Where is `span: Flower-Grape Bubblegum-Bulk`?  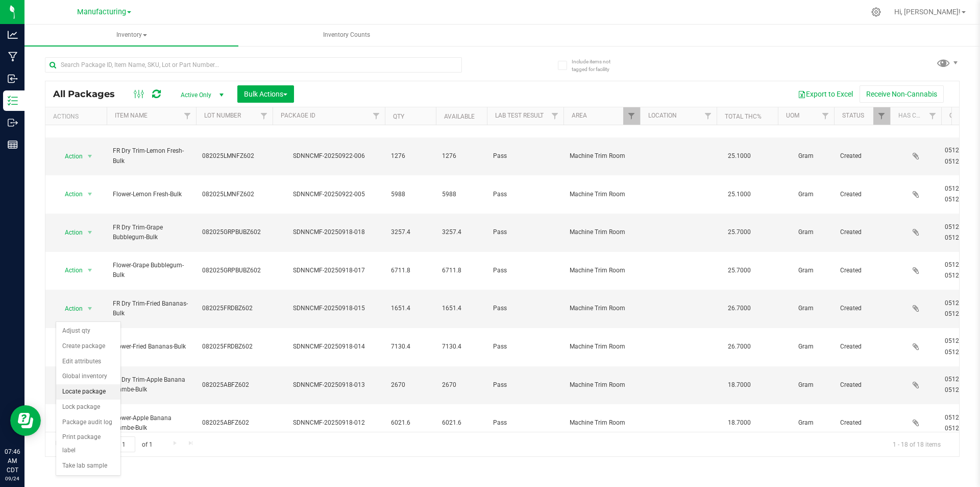
span: Flower-Grape Bubblegum-Bulk is located at coordinates (151, 270).